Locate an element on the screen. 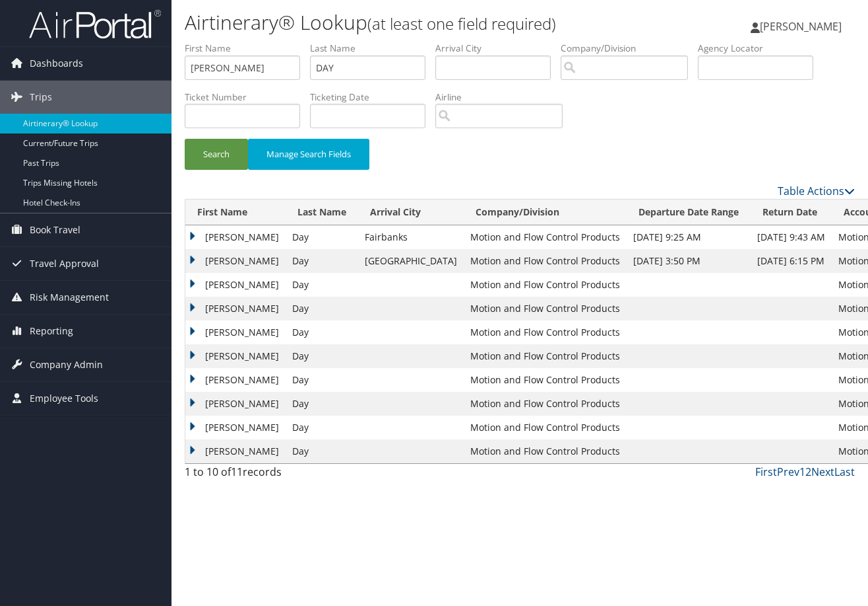 The width and height of the screenshot is (868, 606). a: 2 is located at coordinates (809, 471).